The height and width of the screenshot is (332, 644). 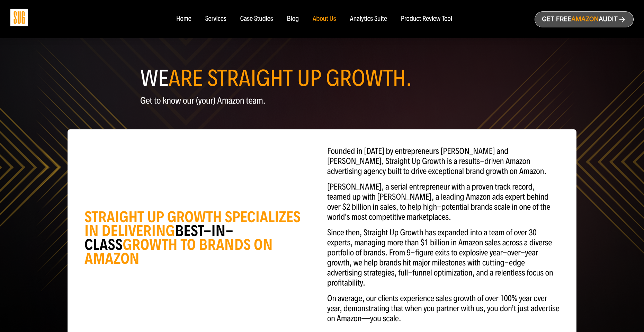 I want to click on p: Get to know our (your) Amazon team., so click(x=322, y=100).